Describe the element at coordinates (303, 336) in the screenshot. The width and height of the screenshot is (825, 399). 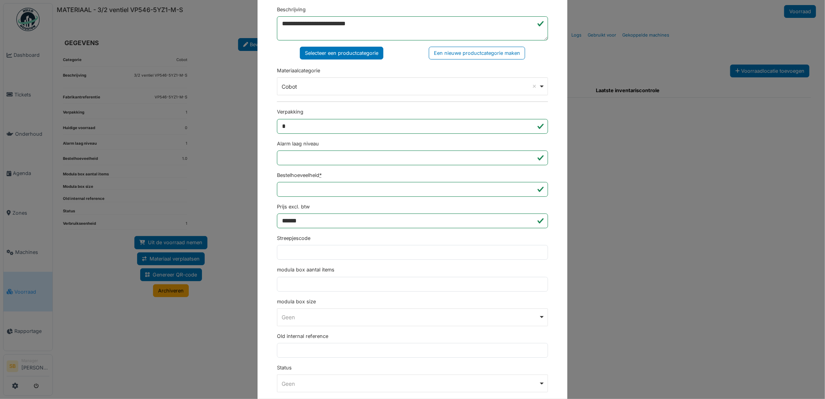
I see `label: Old internal reference` at that location.